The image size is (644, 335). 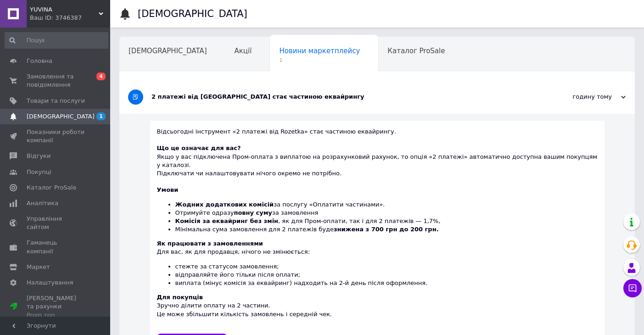 I want to click on span: Аналітика, so click(x=42, y=203).